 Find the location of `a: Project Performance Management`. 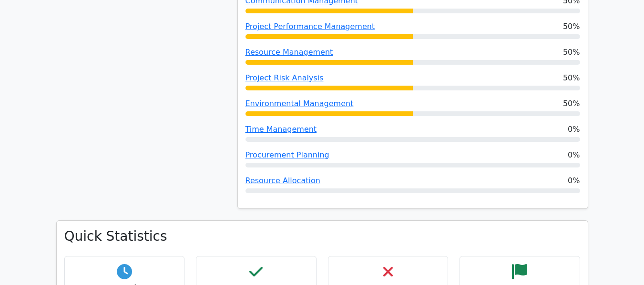

a: Project Performance Management is located at coordinates (310, 26).